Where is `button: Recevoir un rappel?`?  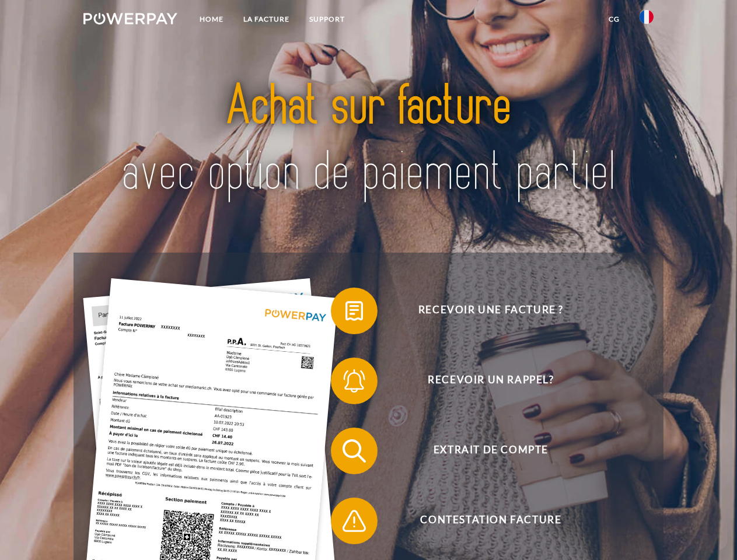 button: Recevoir un rappel? is located at coordinates (483, 381).